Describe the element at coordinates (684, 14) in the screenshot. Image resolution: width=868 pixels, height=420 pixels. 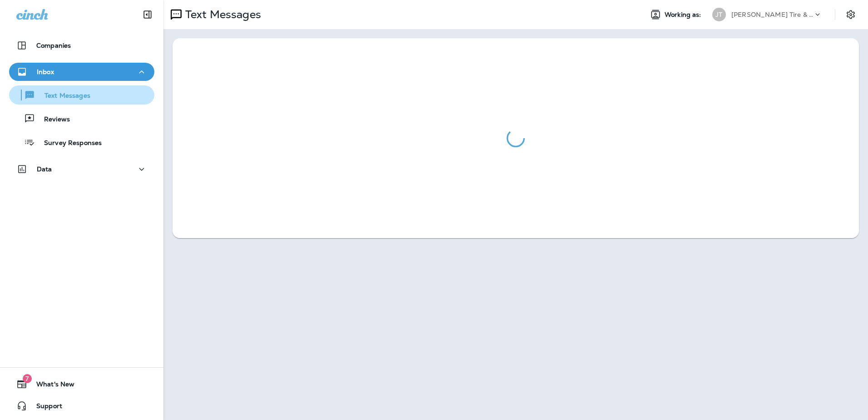
I see `span: Working as:` at that location.